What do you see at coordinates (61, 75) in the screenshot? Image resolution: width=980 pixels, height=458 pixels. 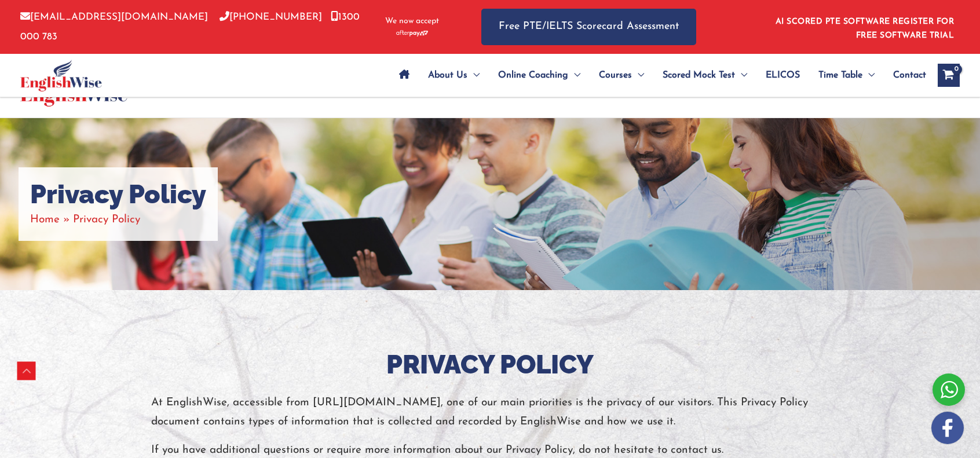 I see `img: cropped-ew-logo` at bounding box center [61, 75].